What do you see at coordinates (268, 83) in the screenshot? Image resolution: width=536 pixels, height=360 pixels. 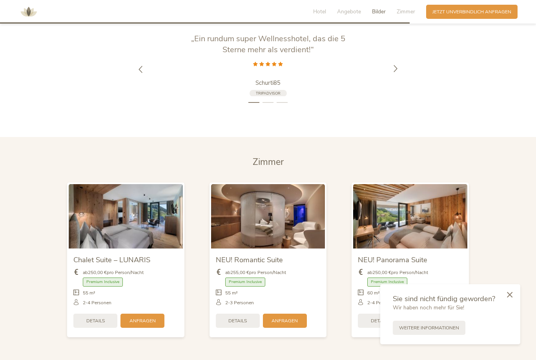 I see `span: Schurti85` at bounding box center [268, 83].